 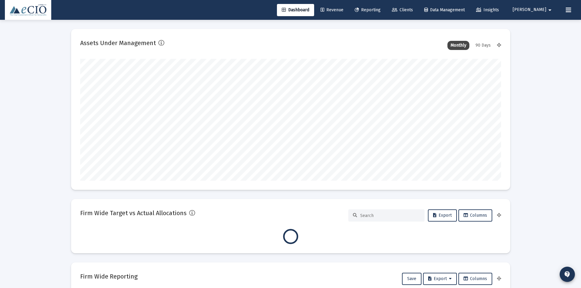 I want to click on h2: Firm Wide Target vs Actual Allocations, so click(x=133, y=213).